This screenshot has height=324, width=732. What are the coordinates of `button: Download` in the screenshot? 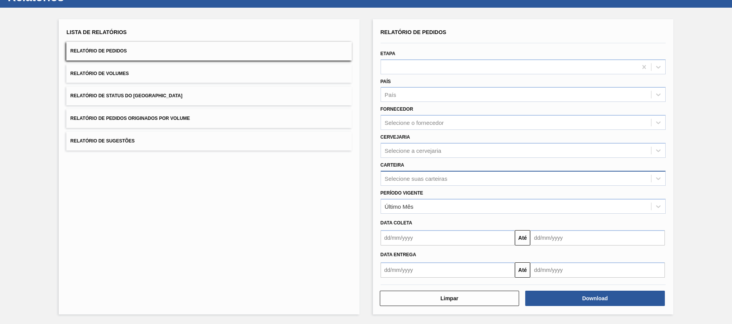 It's located at (595, 299).